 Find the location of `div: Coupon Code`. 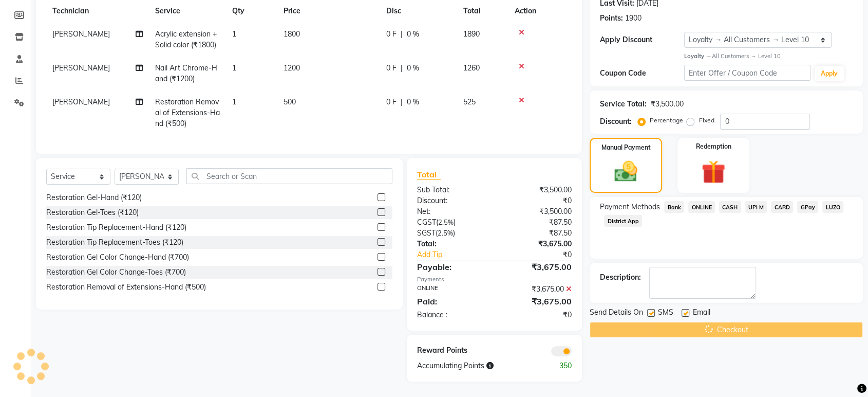

div: Coupon Code is located at coordinates (642, 73).